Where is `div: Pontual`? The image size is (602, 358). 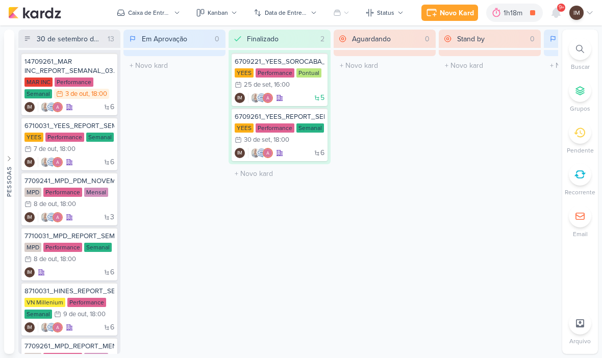
div: Pontual is located at coordinates (308, 73).